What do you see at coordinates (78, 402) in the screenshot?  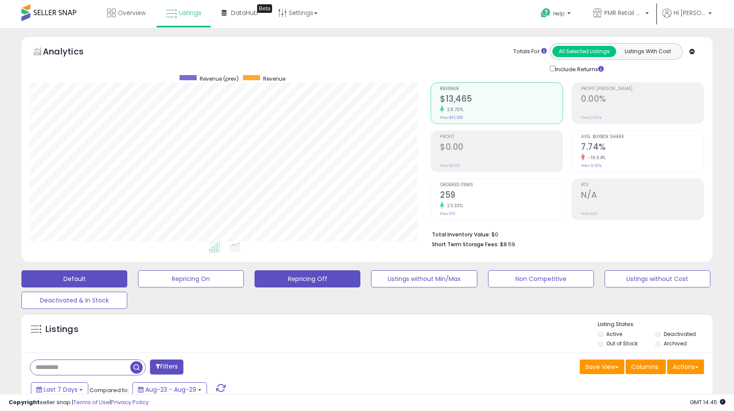 I see `div: seller snap | |` at bounding box center [78, 402].